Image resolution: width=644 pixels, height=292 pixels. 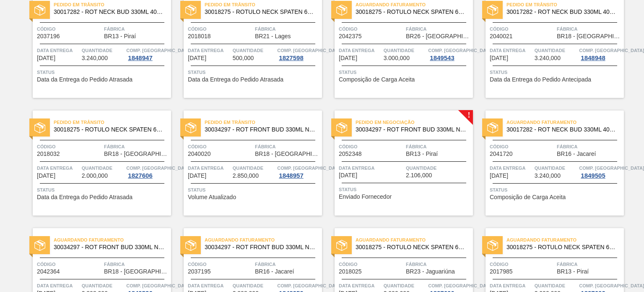 What do you see at coordinates (48, 154) in the screenshot?
I see `span: 2018032` at bounding box center [48, 154].